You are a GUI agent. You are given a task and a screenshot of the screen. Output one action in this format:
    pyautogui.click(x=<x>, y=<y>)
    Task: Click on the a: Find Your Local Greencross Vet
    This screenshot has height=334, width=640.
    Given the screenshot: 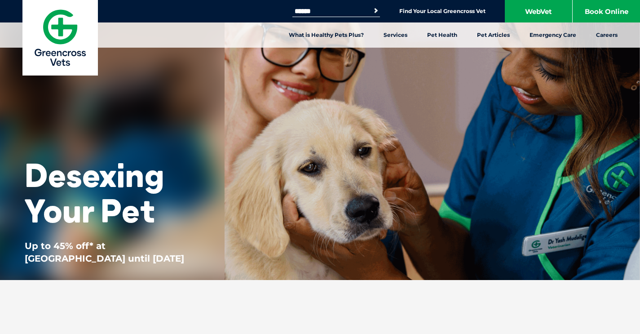 What is the action you would take?
    pyautogui.click(x=442, y=11)
    